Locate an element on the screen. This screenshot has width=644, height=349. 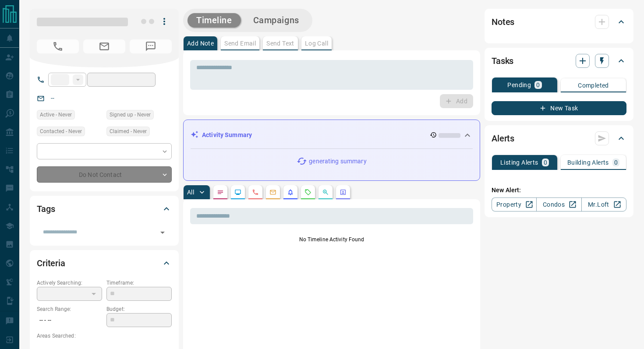
span: Signed up - Never is located at coordinates (130, 115).